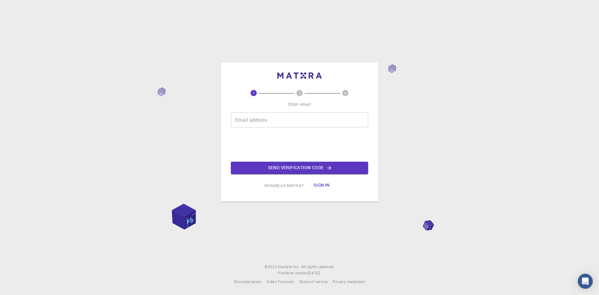 This screenshot has height=295, width=599. What do you see at coordinates (271, 267) in the screenshot?
I see `span: © 2025` at bounding box center [271, 267].